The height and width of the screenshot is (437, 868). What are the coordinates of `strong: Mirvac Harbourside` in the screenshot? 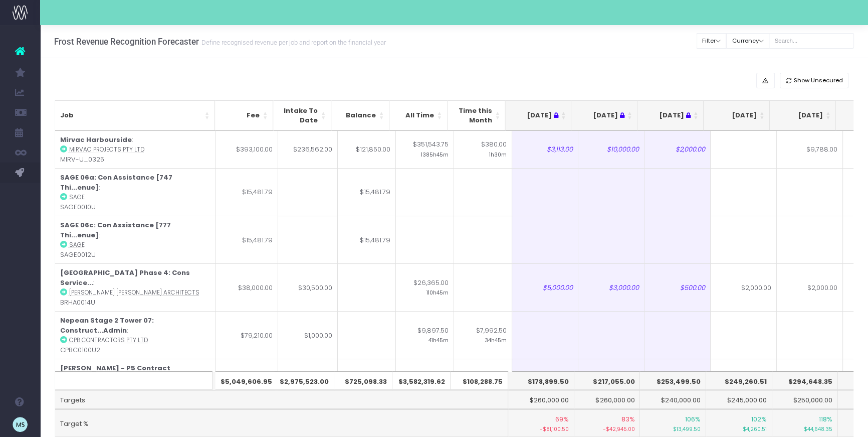 It's located at (96, 140).